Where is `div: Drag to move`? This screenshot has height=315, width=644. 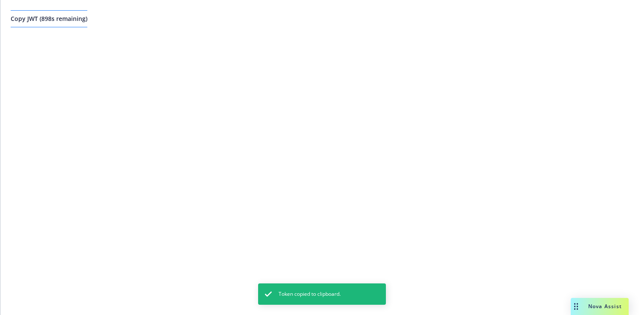
div: Drag to move is located at coordinates (576, 307).